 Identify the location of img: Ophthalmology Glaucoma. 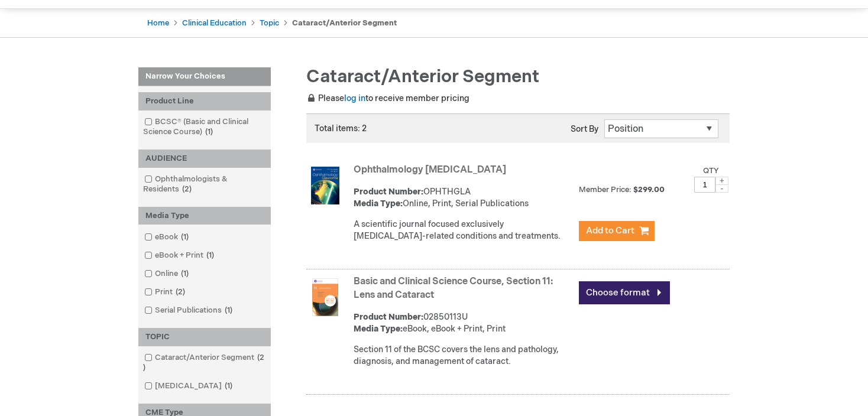
(325, 186).